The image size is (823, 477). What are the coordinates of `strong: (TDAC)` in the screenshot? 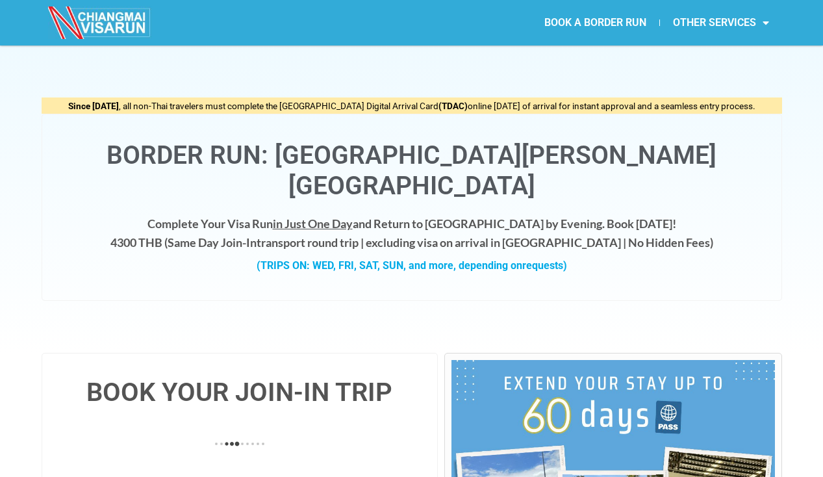 It's located at (453, 106).